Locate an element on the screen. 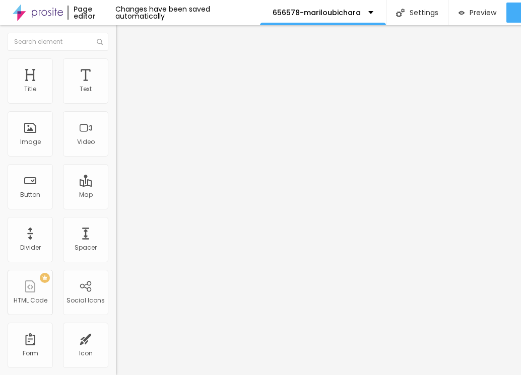  div: Spacer is located at coordinates (86, 248).